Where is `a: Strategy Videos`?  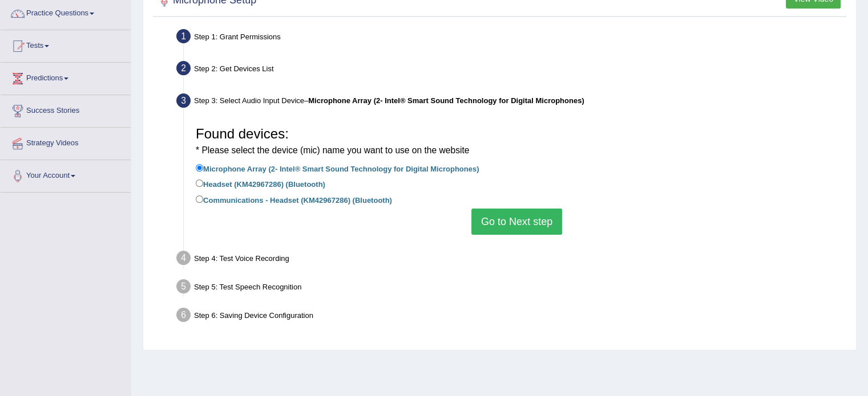 a: Strategy Videos is located at coordinates (65, 142).